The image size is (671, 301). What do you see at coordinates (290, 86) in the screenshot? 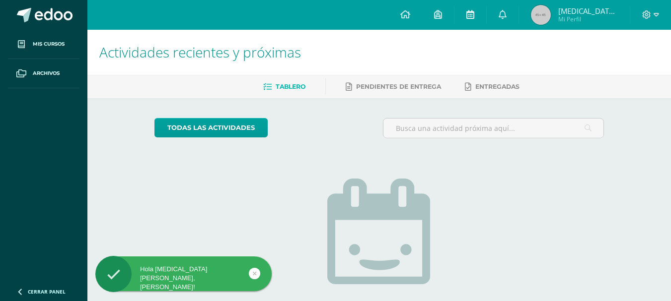
I see `span: Tablero` at bounding box center [290, 86].